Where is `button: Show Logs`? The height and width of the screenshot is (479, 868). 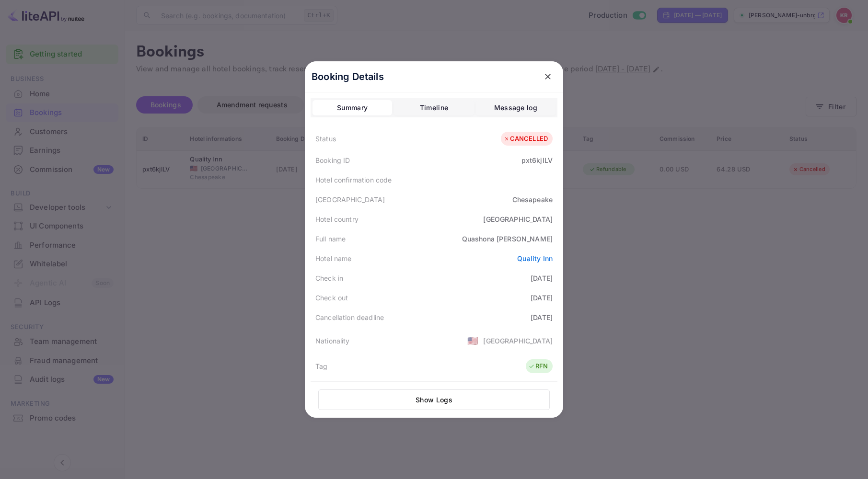
button: Show Logs is located at coordinates (434, 399).